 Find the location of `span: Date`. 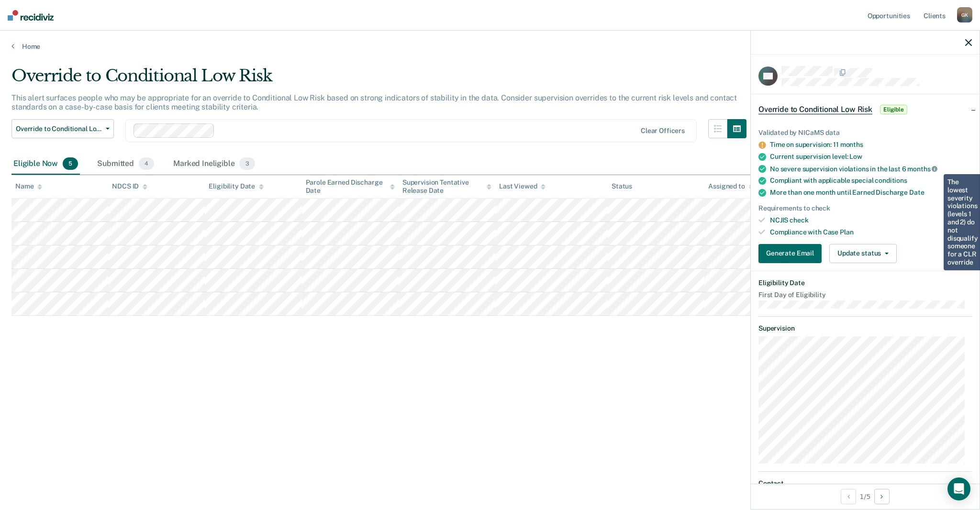

span: Date is located at coordinates (916, 192).